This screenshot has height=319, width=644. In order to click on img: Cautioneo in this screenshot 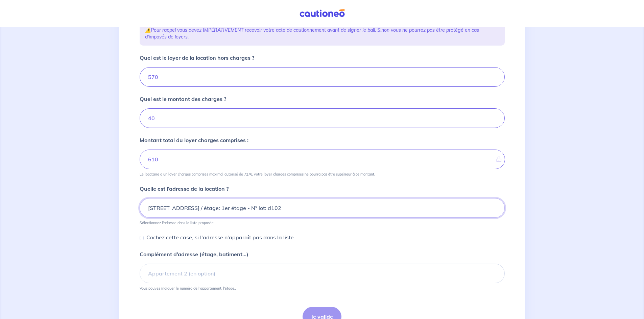, I will do `click(322, 13)`.